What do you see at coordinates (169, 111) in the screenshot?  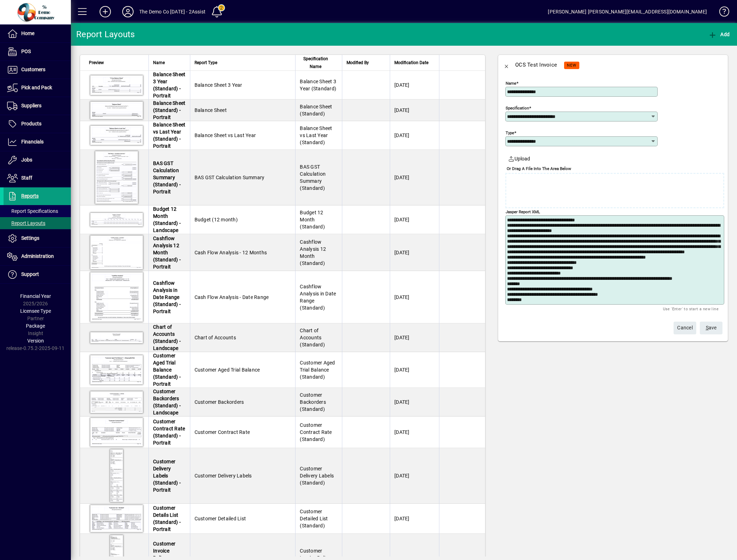 I see `span: Balance Sheet (Standard) - Portrait` at bounding box center [169, 111].